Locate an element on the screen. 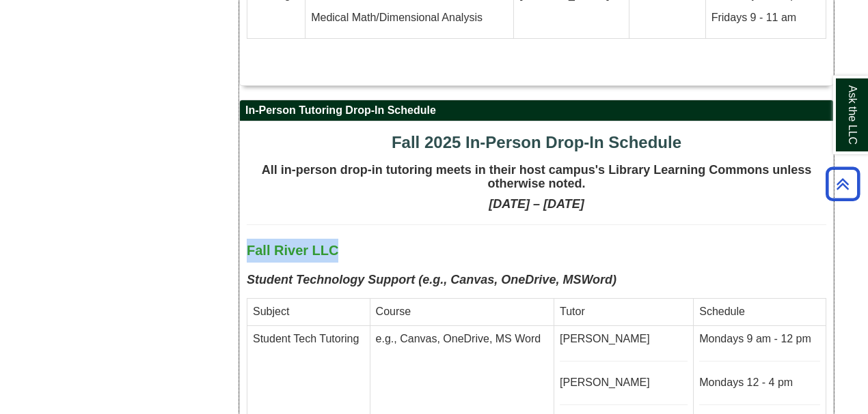 The image size is (868, 414). b: Student Technology Support (e.g., Canvas, OneDrive, MSWord) is located at coordinates (431, 280).